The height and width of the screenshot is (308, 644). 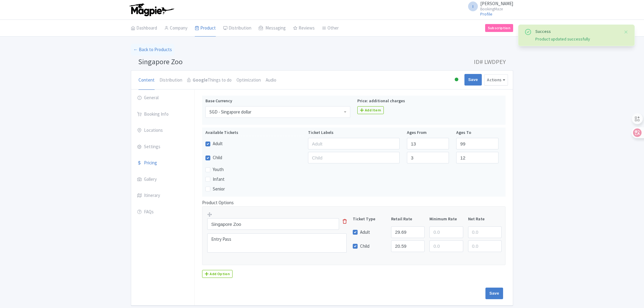 What do you see at coordinates (146, 80) in the screenshot?
I see `a: Content` at bounding box center [146, 80].